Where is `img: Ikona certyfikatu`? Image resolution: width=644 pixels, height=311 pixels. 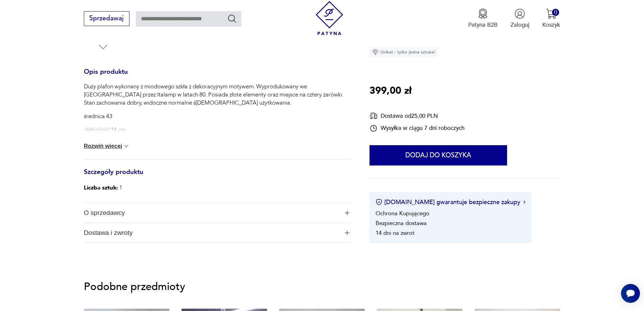
img: Ikona certyfikatu is located at coordinates (379, 202).